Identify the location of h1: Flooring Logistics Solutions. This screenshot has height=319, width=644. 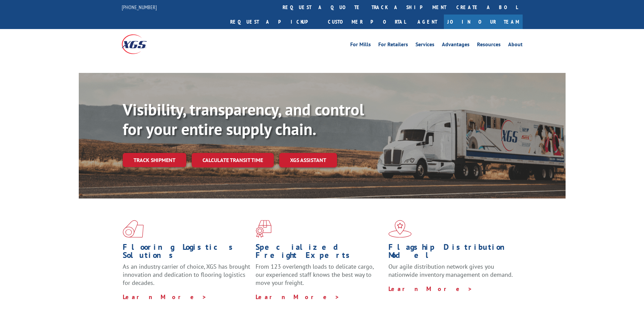
(186, 253).